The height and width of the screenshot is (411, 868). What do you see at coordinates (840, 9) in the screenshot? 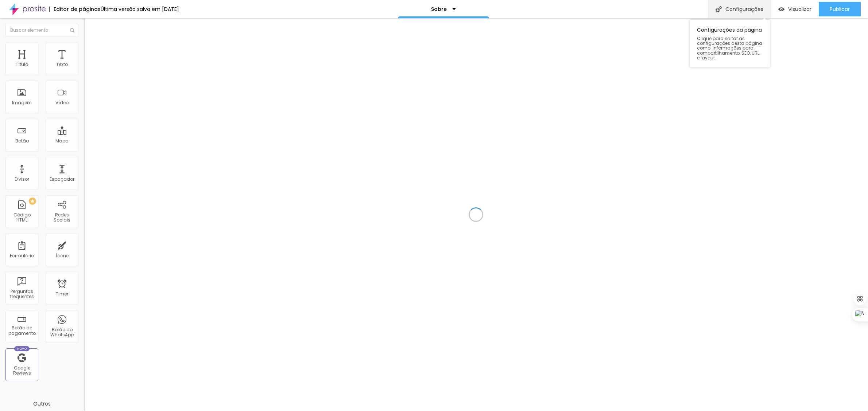
I see `span: Publicar` at bounding box center [840, 9].